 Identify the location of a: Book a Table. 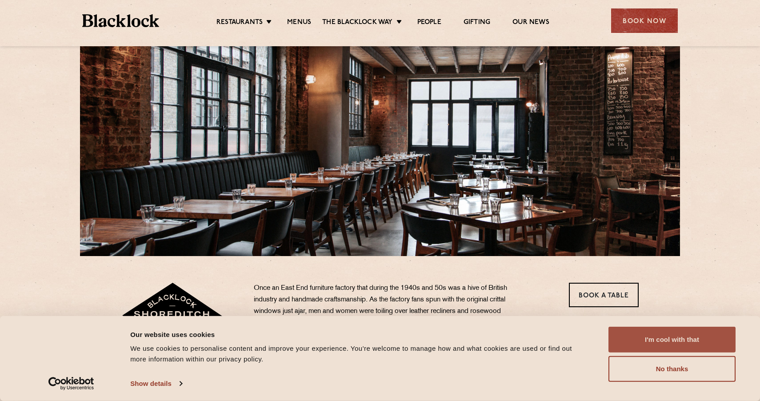
(603, 294).